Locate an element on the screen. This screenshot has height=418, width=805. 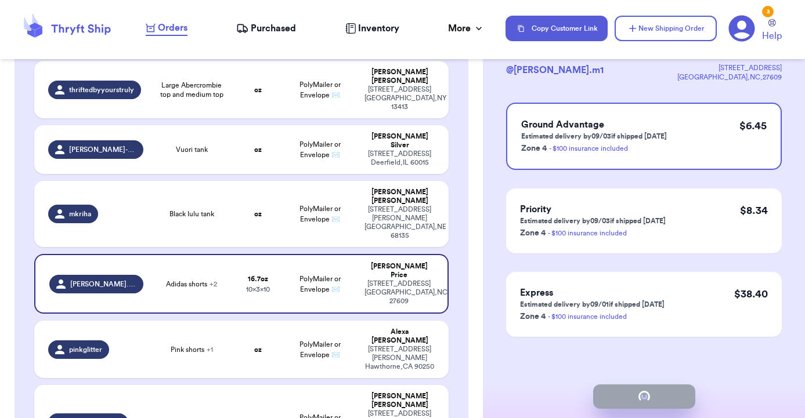
p: $ 6.45 is located at coordinates (753, 126).